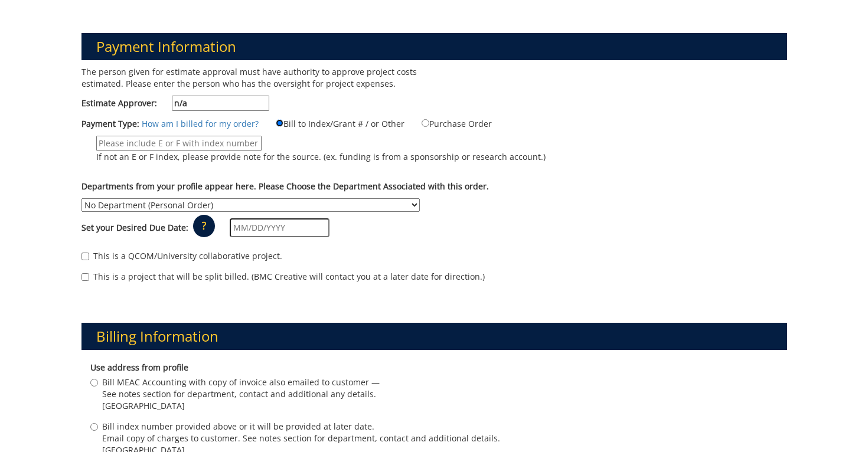 The height and width of the screenshot is (452, 868). What do you see at coordinates (241, 382) in the screenshot?
I see `span: Bill MEAC Accounting with copy of invoice also emailed to customer —` at bounding box center [241, 382].